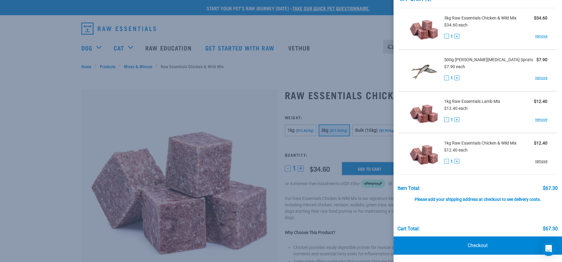 The width and height of the screenshot is (562, 262). What do you see at coordinates (540, 18) in the screenshot?
I see `strong: $34.60` at bounding box center [540, 18].